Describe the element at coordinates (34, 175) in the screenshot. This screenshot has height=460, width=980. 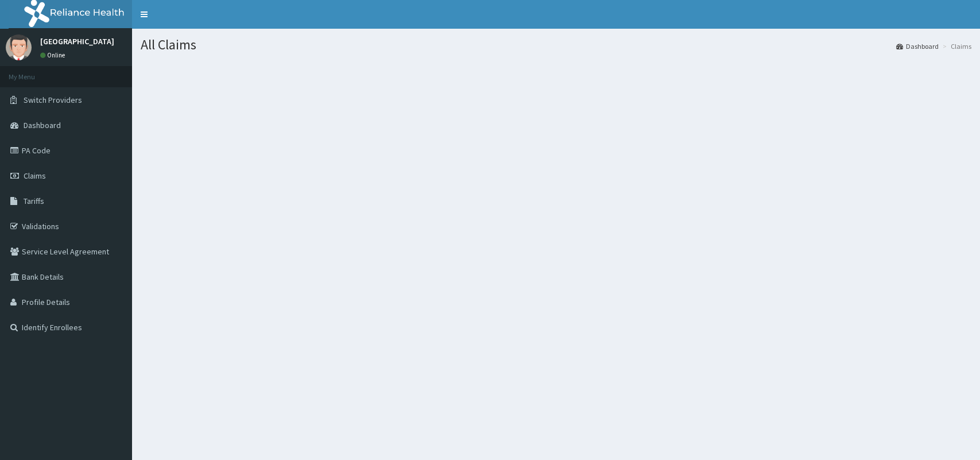
I see `span: Claims` at that location.